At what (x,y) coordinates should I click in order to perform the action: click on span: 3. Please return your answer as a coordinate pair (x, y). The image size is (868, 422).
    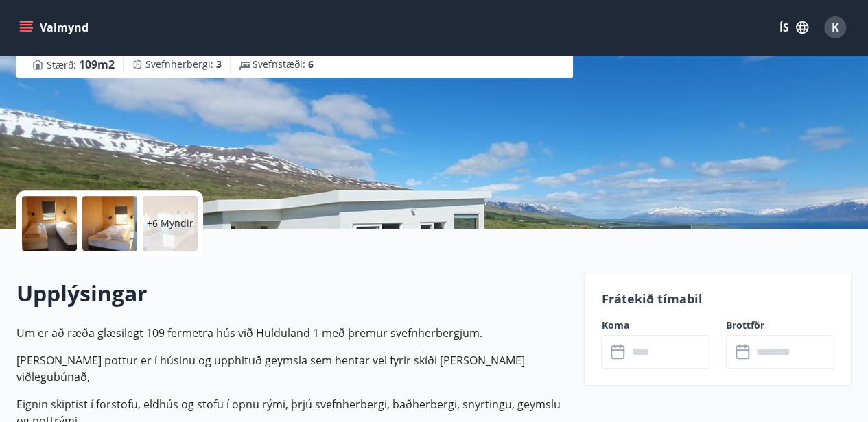
    Looking at the image, I should click on (219, 63).